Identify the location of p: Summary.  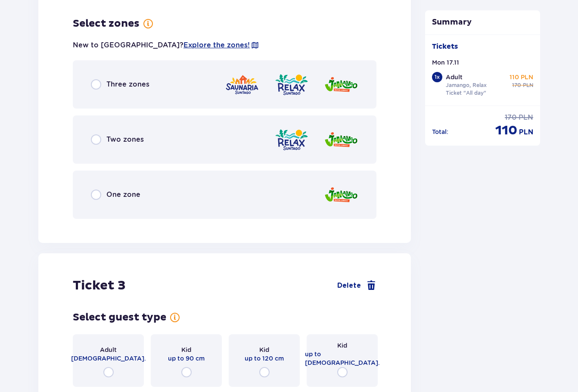
(483, 22).